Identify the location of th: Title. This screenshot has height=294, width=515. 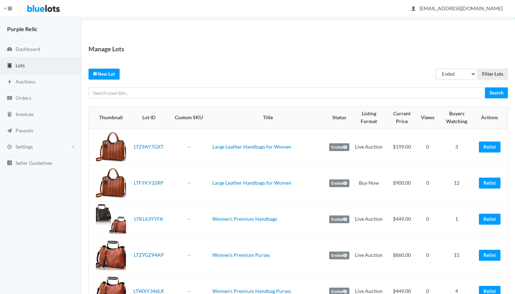
(268, 118).